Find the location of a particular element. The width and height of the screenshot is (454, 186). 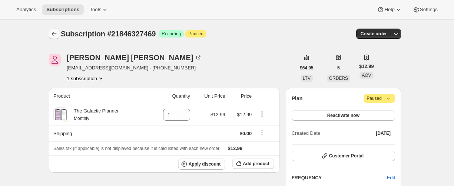

span: 5 is located at coordinates (339, 68).